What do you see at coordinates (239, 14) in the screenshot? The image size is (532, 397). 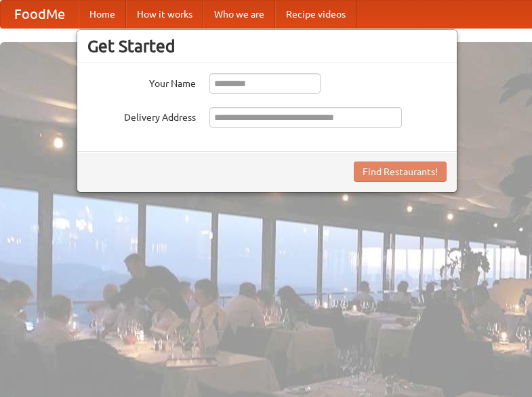 I see `a: Who we are` at bounding box center [239, 14].